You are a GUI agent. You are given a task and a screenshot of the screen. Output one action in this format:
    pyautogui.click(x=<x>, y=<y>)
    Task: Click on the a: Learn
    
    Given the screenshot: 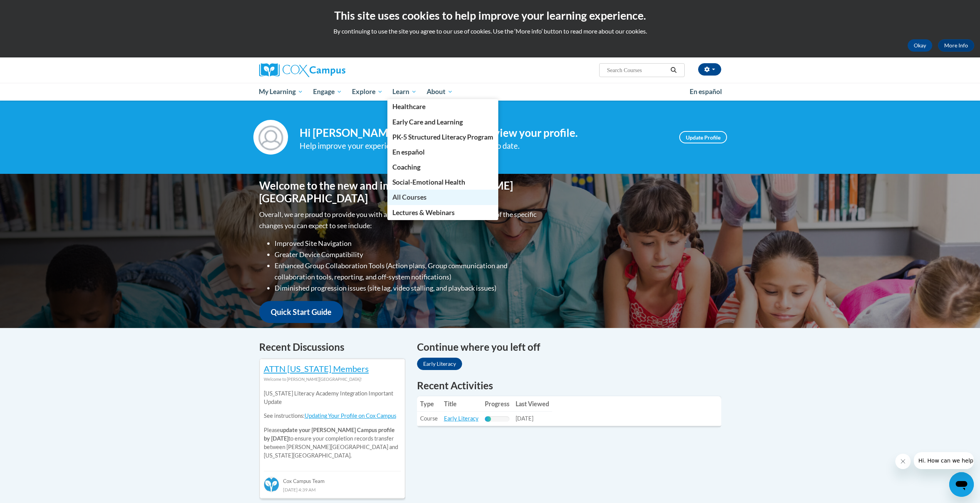 What is the action you would take?
    pyautogui.click(x=405, y=91)
    